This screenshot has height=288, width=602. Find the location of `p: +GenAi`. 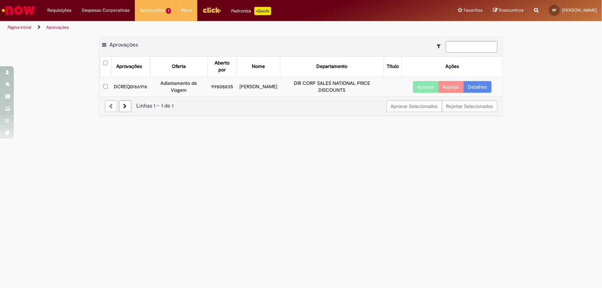

p: +GenAi is located at coordinates (263, 11).